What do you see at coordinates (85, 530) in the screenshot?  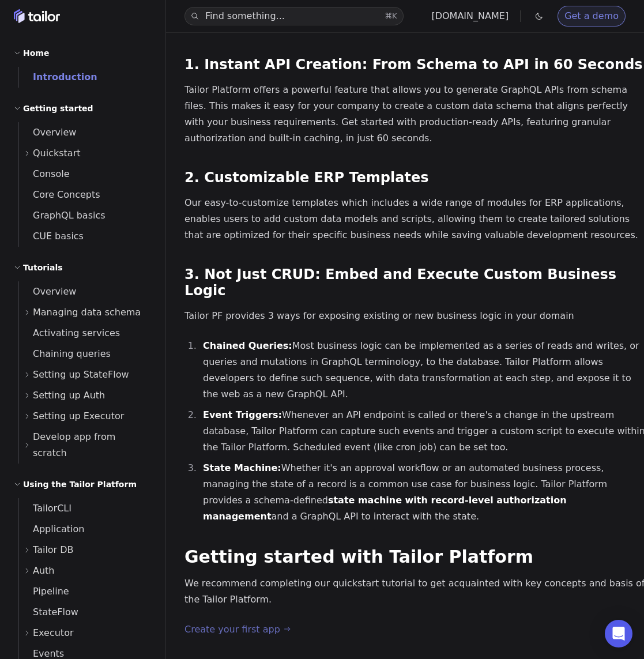 I see `a: Application` at bounding box center [85, 530].